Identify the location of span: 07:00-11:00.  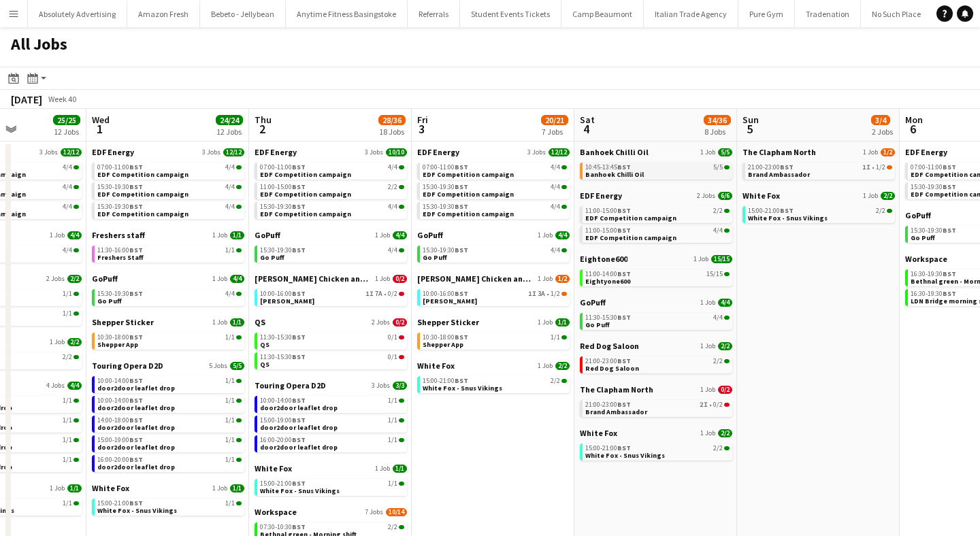
(933, 167).